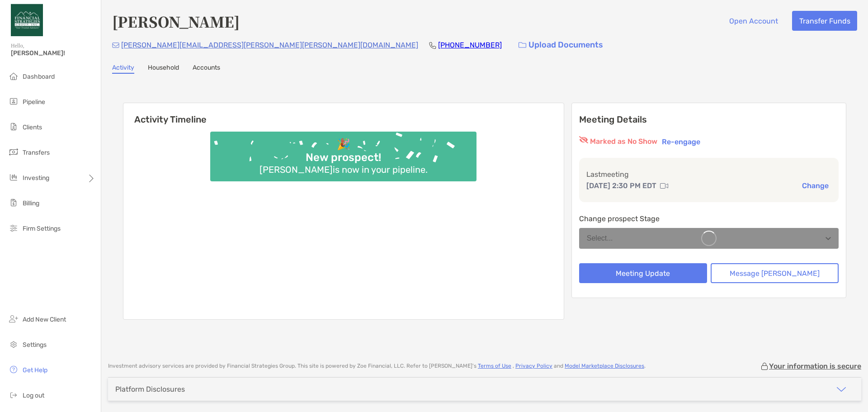  I want to click on a: Privacy Policy, so click(534, 366).